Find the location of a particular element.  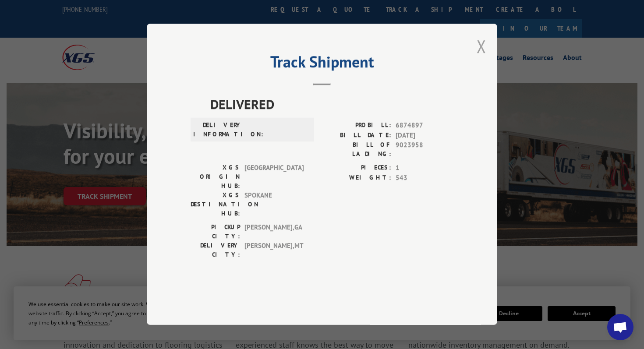

span: DELIVERED is located at coordinates (332, 104).